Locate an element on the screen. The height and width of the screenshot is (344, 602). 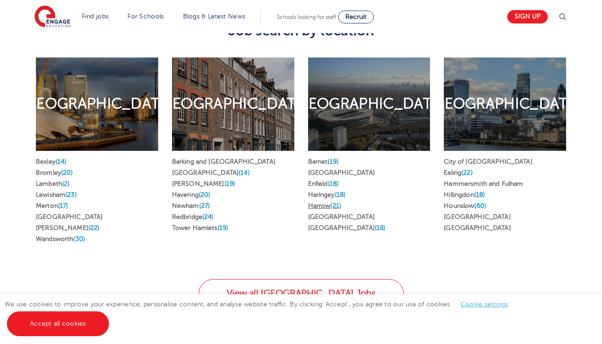
a: Wandsworth(30) is located at coordinates (60, 239).